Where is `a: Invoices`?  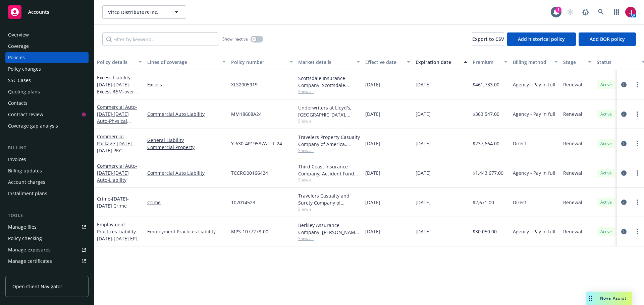
a: Invoices is located at coordinates (47, 160).